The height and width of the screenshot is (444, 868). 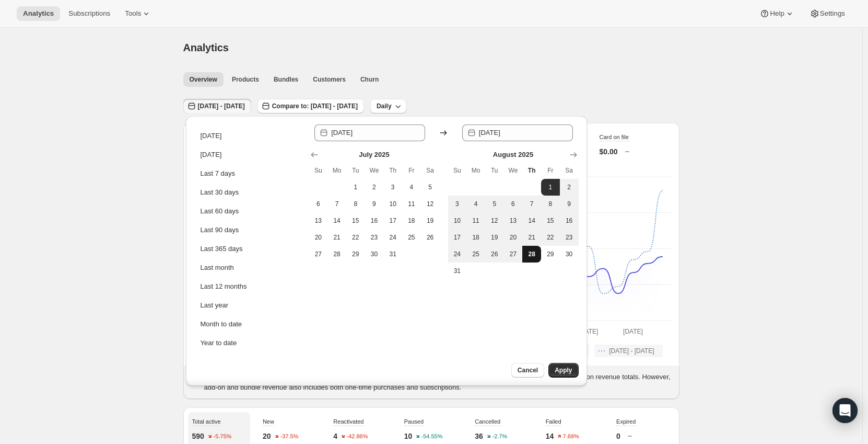 What do you see at coordinates (318, 237) in the screenshot?
I see `span: 20` at bounding box center [318, 237].